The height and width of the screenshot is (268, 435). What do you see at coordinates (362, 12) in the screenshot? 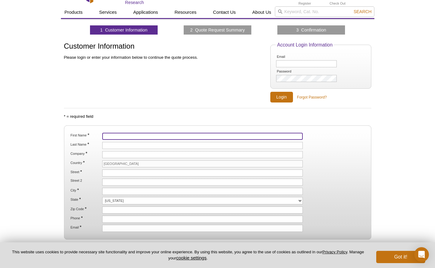
I see `span: Search` at bounding box center [362, 12].